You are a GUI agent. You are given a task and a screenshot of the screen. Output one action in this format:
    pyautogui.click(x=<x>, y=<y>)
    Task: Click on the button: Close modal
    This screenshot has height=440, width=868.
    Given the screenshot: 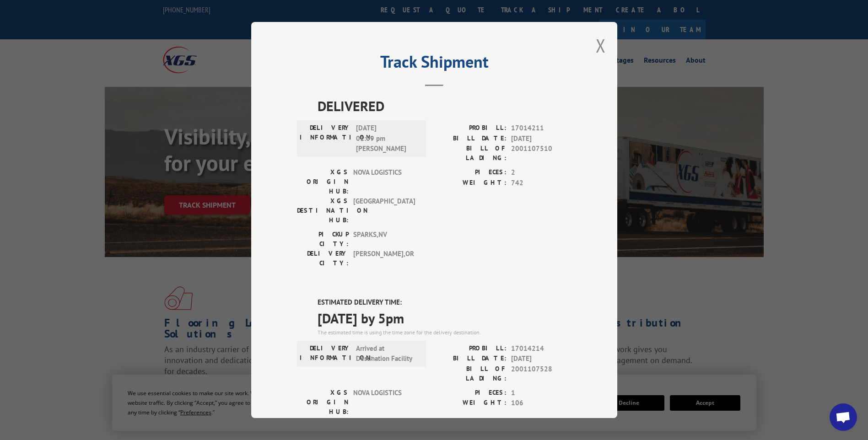 What is the action you would take?
    pyautogui.click(x=601, y=45)
    